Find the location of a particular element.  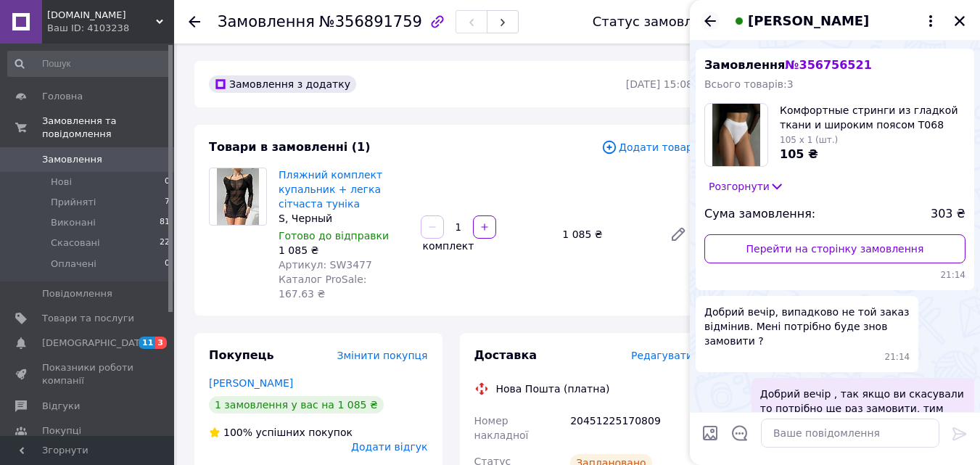

span: Додати відгук is located at coordinates (389, 447).